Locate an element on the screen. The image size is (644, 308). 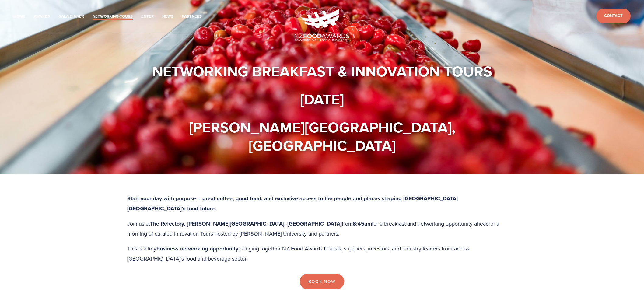
a: Home is located at coordinates (19, 16).